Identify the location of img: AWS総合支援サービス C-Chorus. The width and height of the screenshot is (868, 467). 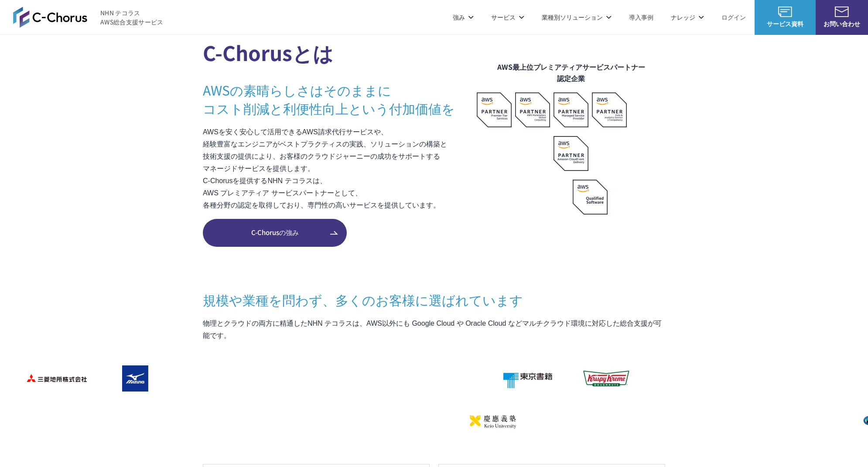
(50, 17).